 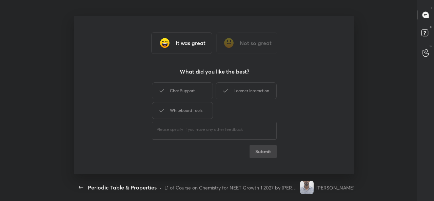 What do you see at coordinates (431, 27) in the screenshot?
I see `p: D` at bounding box center [431, 27].